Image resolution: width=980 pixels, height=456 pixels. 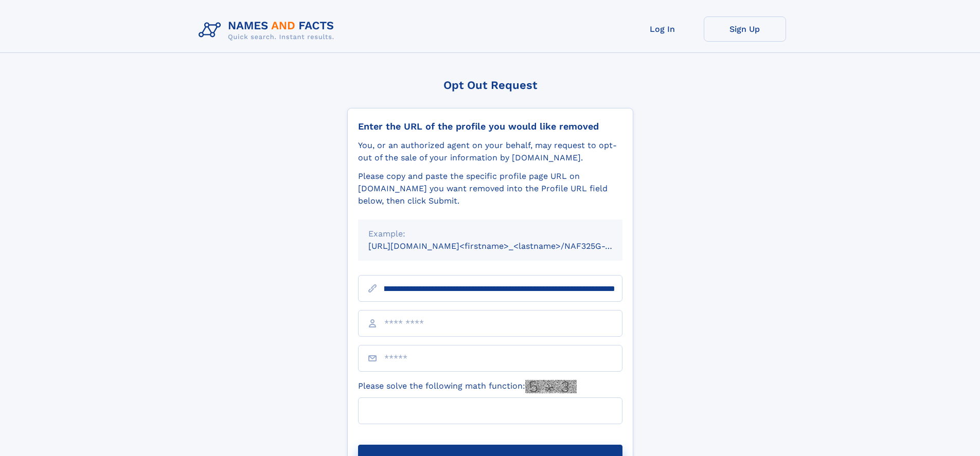 I want to click on img: Logo Names and Facts, so click(x=269, y=30).